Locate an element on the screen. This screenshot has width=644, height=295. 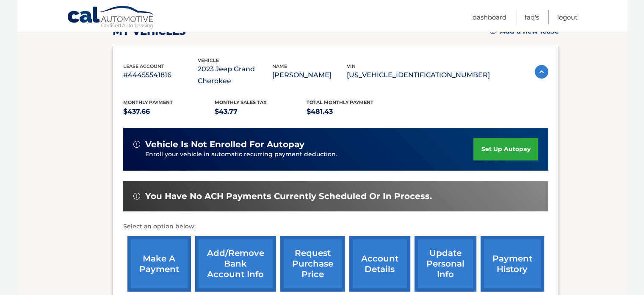
p: Select an option below: is located at coordinates (336, 227).